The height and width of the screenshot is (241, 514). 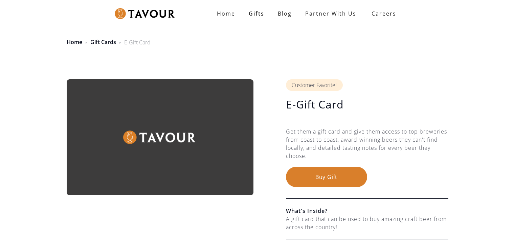 I want to click on div: Customer Favorite!, so click(x=314, y=85).